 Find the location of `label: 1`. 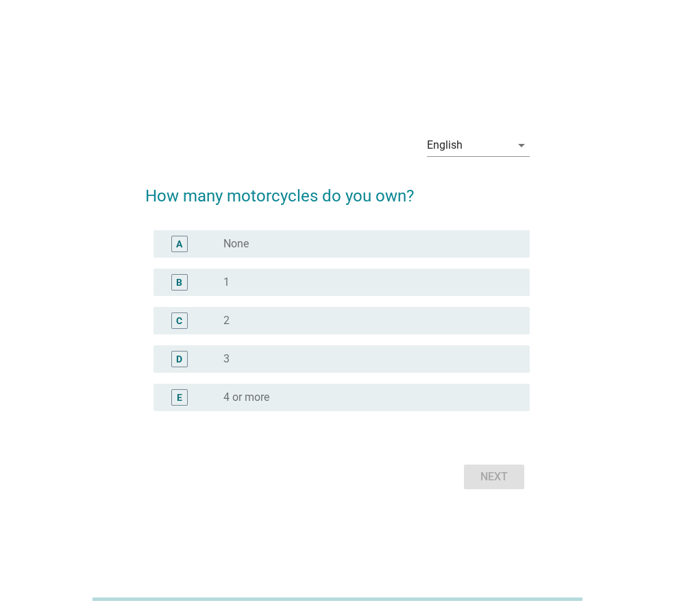

label: 1 is located at coordinates (226, 283).